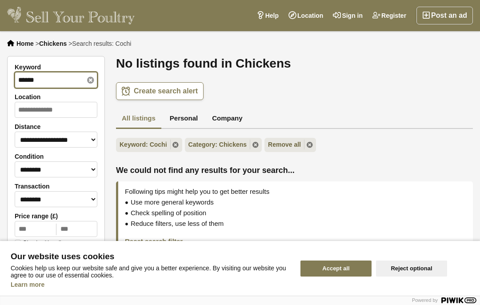 This screenshot has height=305, width=480. What do you see at coordinates (389, 16) in the screenshot?
I see `a: Register` at bounding box center [389, 16].